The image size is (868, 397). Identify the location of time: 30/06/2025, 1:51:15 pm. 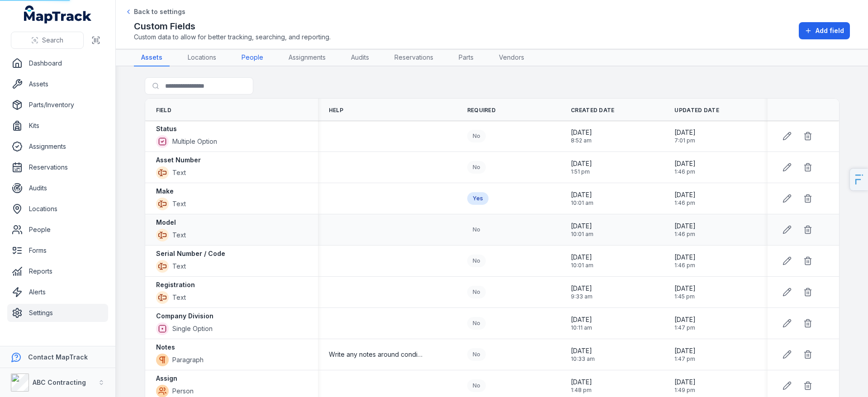
(581, 167).